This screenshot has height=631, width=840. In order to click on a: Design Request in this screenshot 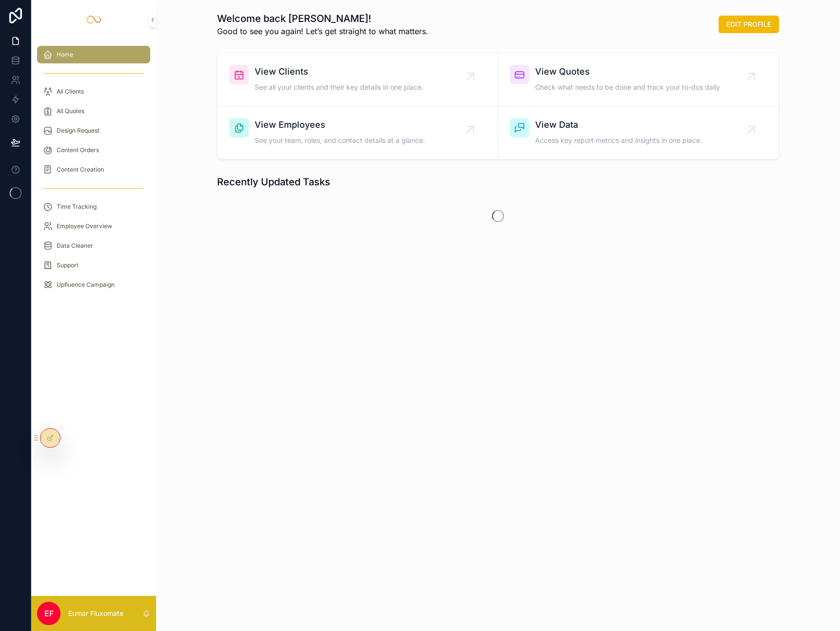, I will do `click(94, 131)`.